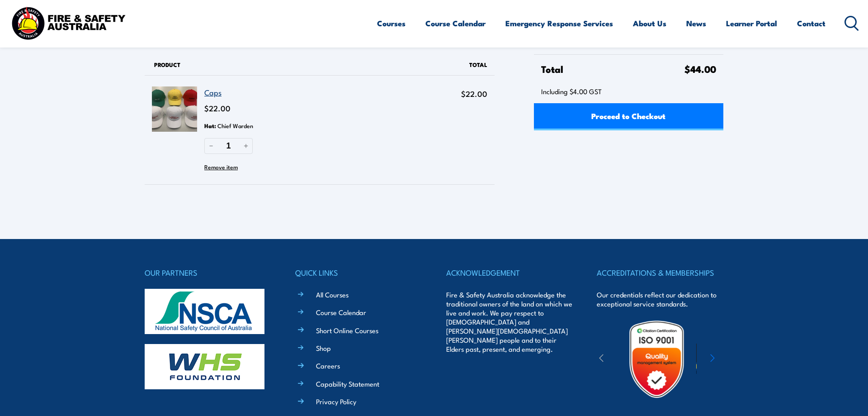 The height and width of the screenshot is (416, 868). What do you see at coordinates (336, 401) in the screenshot?
I see `a: Privacy Policy` at bounding box center [336, 401].